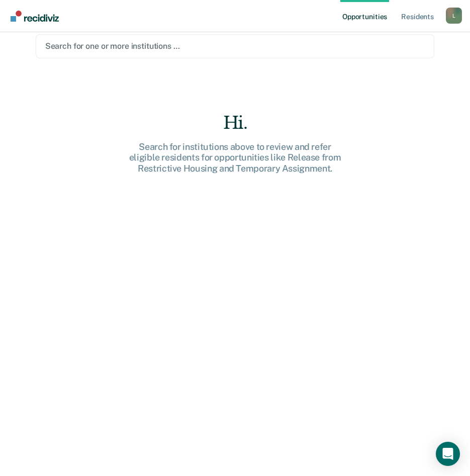  I want to click on div: Open Intercom Messenger, so click(448, 454).